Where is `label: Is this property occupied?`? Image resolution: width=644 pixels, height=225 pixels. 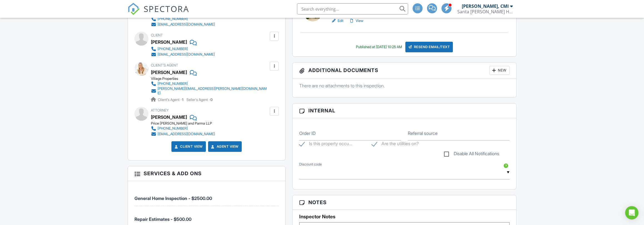 label: Is this property occupied? is located at coordinates (326, 145).